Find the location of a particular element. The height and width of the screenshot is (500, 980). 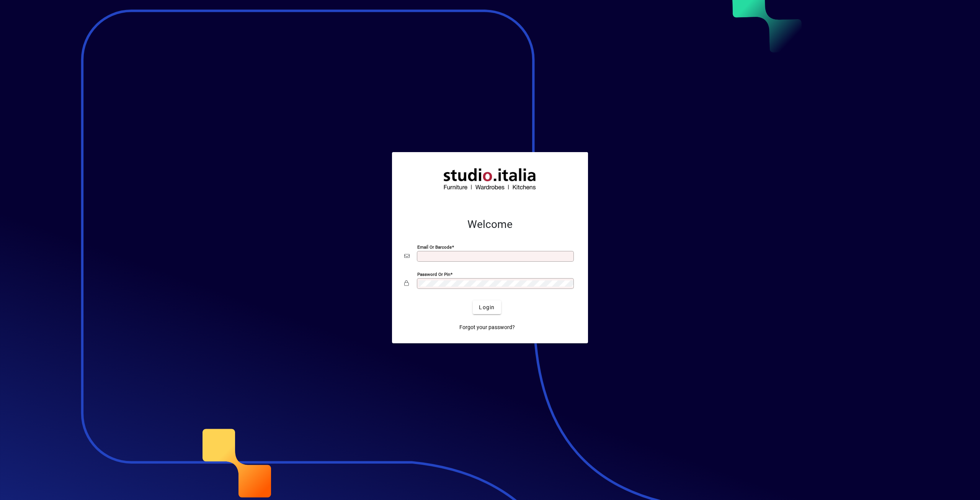

mat-label: Email or Barcode is located at coordinates (434, 247).